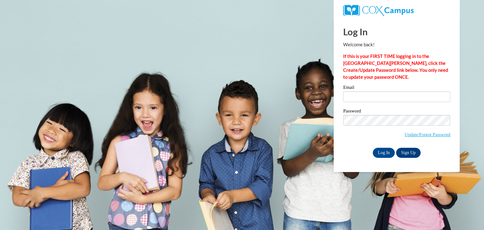 The height and width of the screenshot is (230, 484). I want to click on a: Update/Forgot Password, so click(427, 135).